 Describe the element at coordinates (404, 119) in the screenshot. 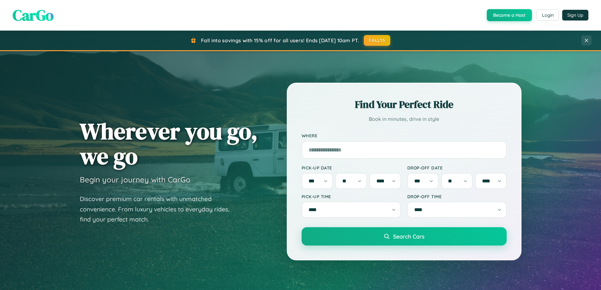

I see `p: Book in minutes, drive in style` at that location.